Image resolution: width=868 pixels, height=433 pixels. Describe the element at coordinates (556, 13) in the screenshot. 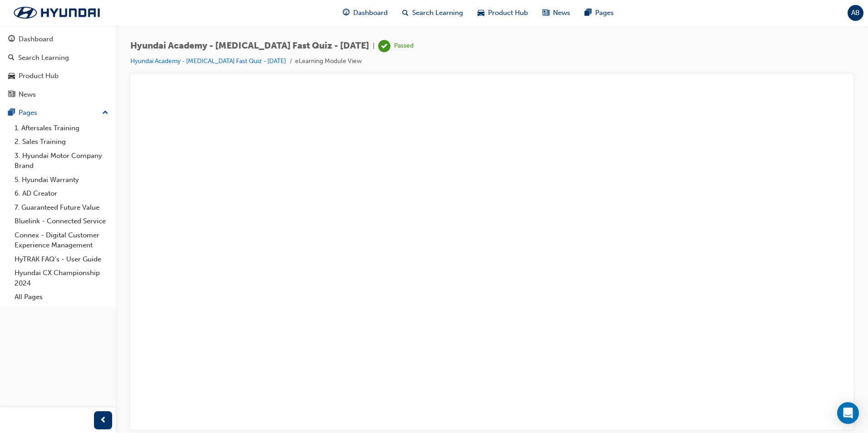

I see `a: news-iconNews` at that location.